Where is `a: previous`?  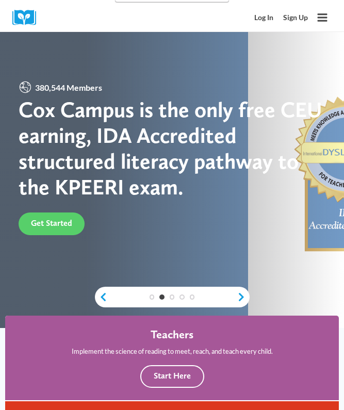
a: previous is located at coordinates (101, 297).